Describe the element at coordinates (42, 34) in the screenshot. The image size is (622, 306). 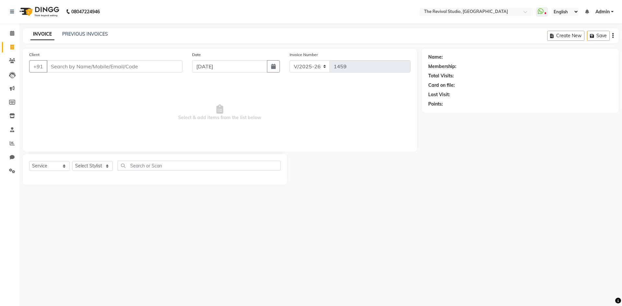
I see `a: INVOICE` at that location.